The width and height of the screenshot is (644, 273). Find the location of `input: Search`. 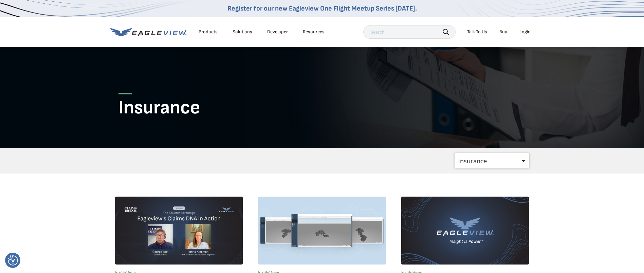

input: Search is located at coordinates (410, 32).